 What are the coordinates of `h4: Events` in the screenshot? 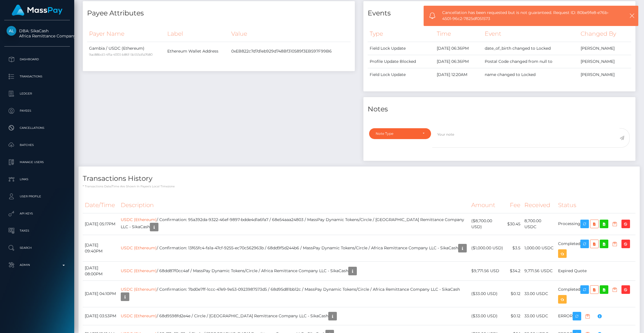 It's located at (499, 13).